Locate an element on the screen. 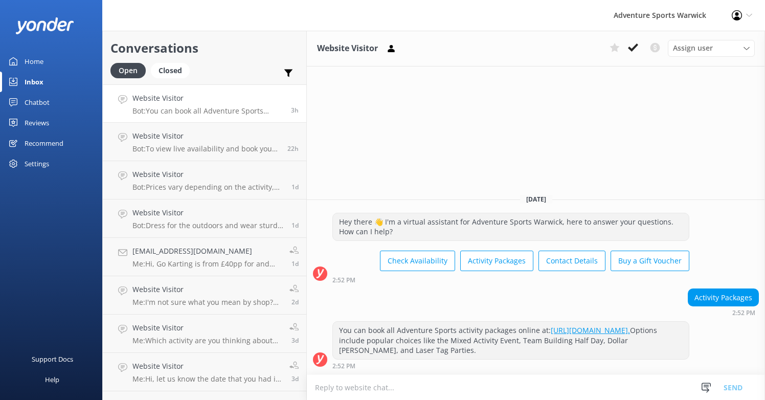 The image size is (765, 400). div: Open is located at coordinates (128, 71).